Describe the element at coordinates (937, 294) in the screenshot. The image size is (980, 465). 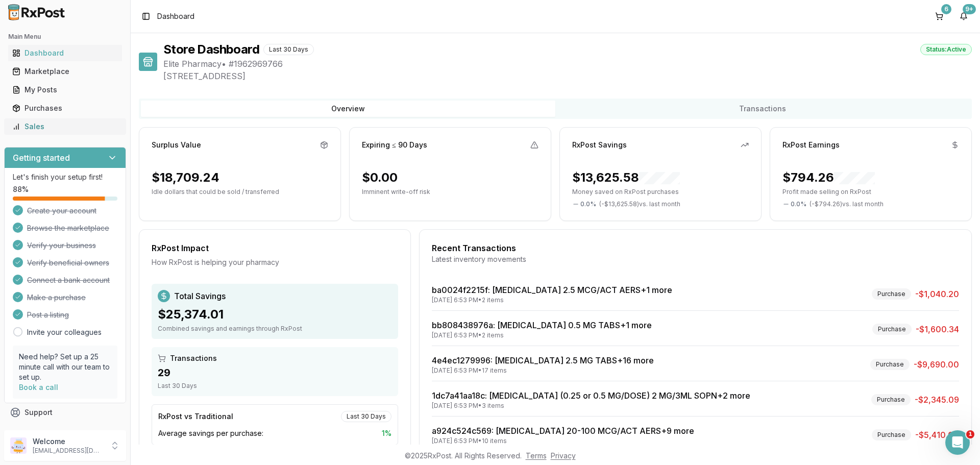
I see `span: -$1,040.20` at that location.